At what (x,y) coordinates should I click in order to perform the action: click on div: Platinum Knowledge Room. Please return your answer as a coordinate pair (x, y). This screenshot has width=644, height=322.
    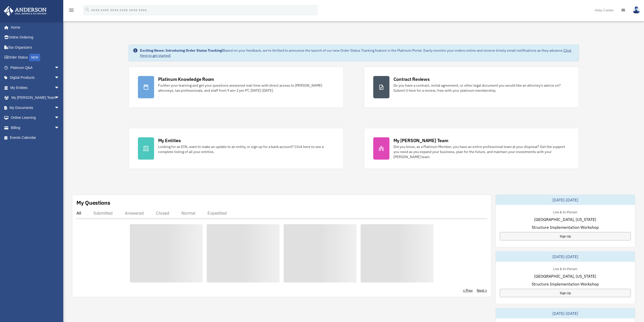
    Looking at the image, I should click on (186, 79).